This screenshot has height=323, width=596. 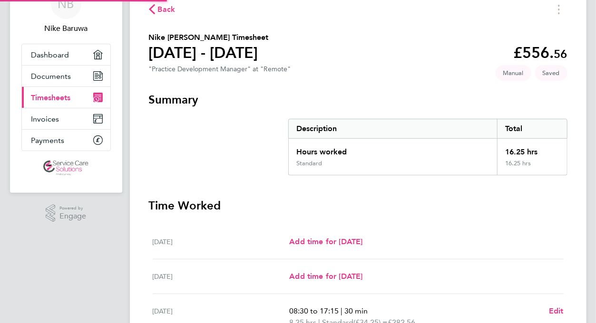 What do you see at coordinates (162, 9) in the screenshot?
I see `button: Back` at bounding box center [162, 9].